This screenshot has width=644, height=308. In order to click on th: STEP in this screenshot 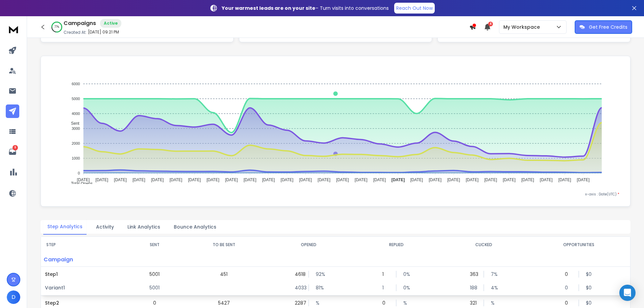, I will do `click(83, 245)`.